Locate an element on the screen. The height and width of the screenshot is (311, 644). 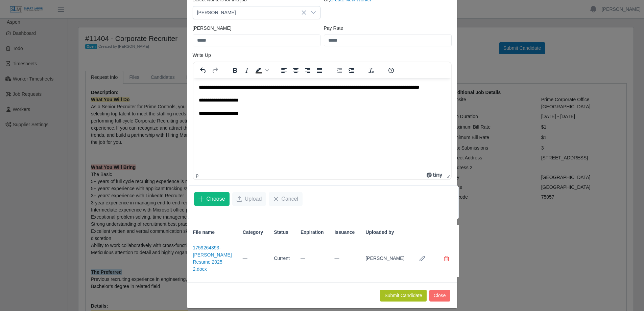
button: Help is located at coordinates (391, 71).